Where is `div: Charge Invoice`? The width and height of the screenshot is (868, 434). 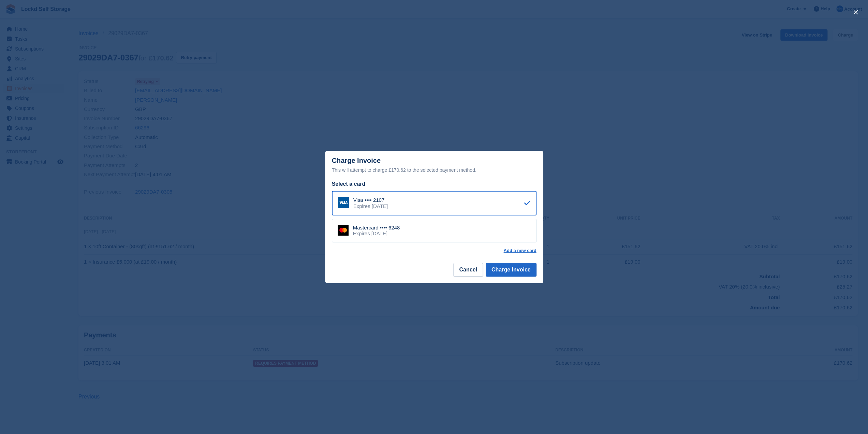 div: Charge Invoice is located at coordinates (434, 165).